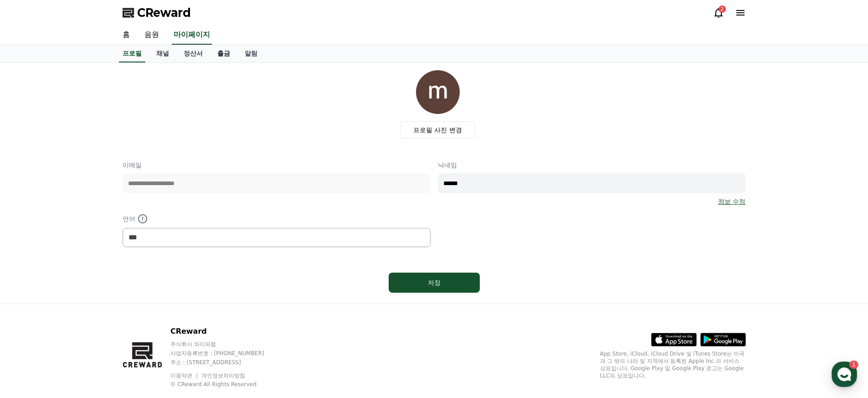 The image size is (868, 398). What do you see at coordinates (152, 35) in the screenshot?
I see `a: 음원` at bounding box center [152, 35].